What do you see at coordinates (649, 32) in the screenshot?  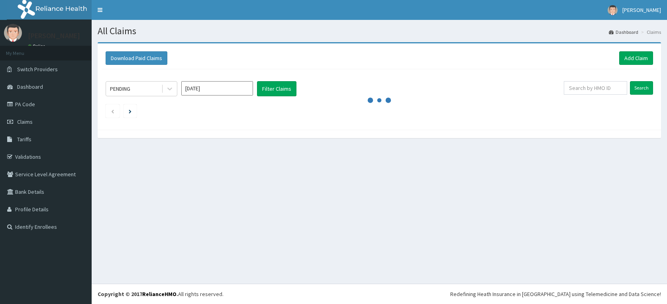 I see `li: Claims` at bounding box center [649, 32].